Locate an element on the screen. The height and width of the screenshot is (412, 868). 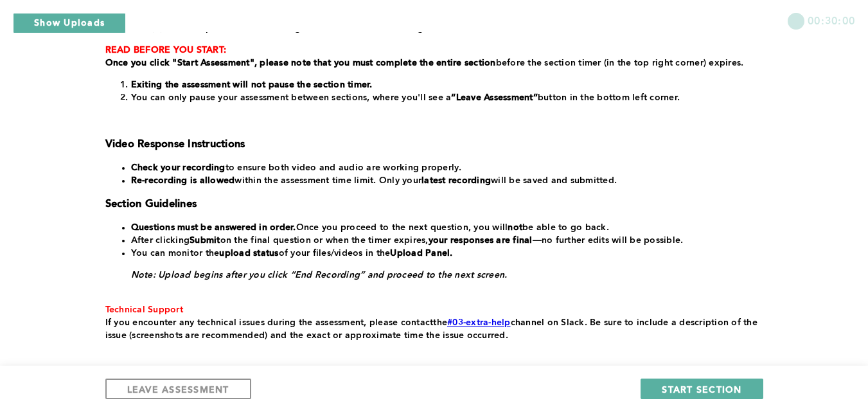
li: within the assessment time limit. Only your will be saved and submitted. is located at coordinates (444, 180).